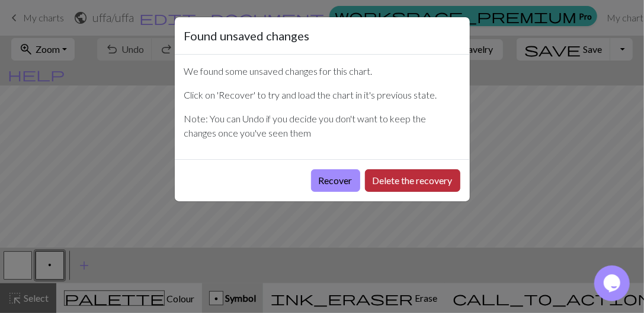  Describe the element at coordinates (247, 36) in the screenshot. I see `h5: Found unsaved changes` at that location.